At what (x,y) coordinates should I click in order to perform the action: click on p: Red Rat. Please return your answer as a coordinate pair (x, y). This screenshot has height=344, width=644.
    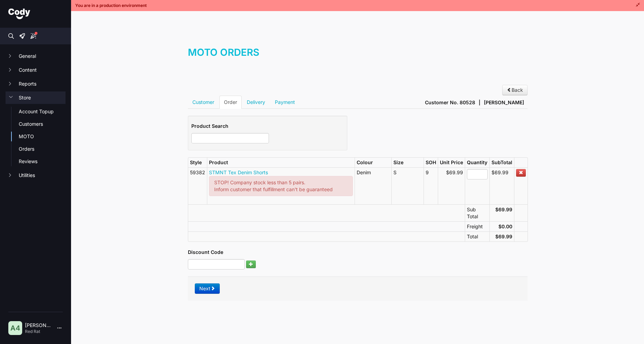
    Looking at the image, I should click on (38, 332).